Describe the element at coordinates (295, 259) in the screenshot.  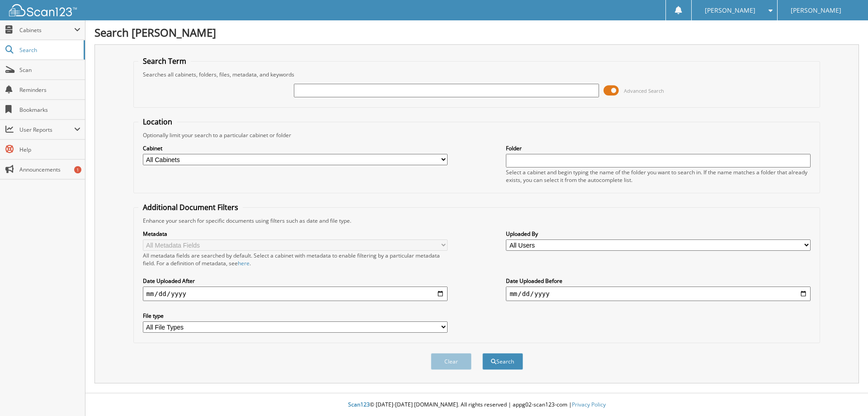
I see `div: All metadata fields are searched by default. Select a cabinet with metadata to enable filtering b...` at that location.